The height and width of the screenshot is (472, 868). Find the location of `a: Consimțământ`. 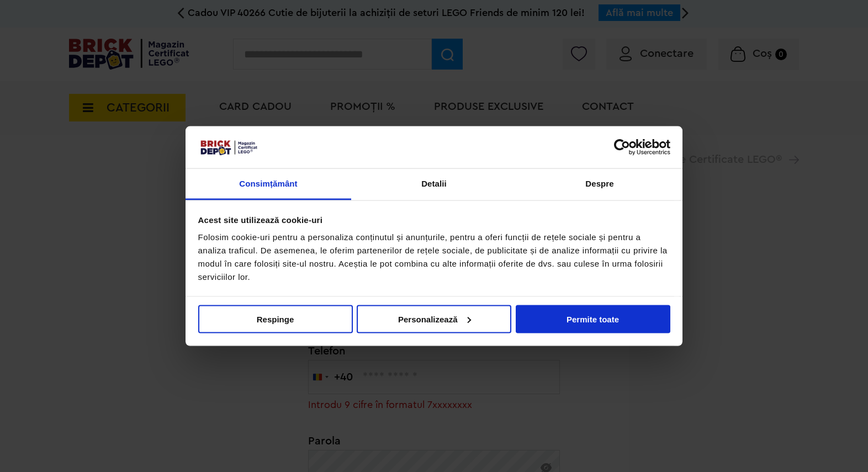

a: Consimțământ is located at coordinates (268, 185).